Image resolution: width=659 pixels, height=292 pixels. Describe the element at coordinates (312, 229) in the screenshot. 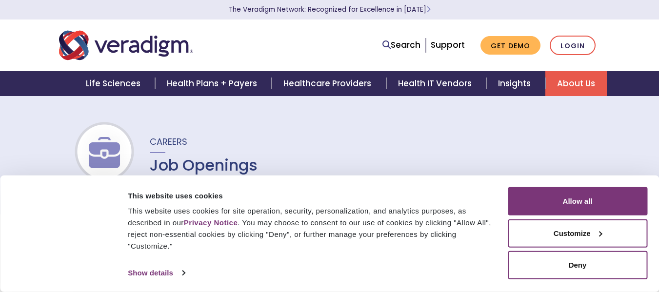

I see `div: This website uses cookies for site operation, security, personalization, and analytics purposes, ...` at that location.